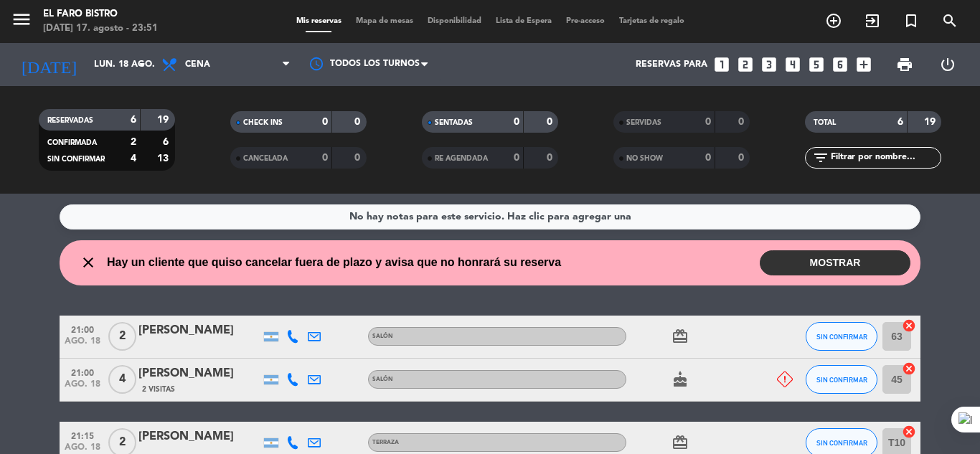 The width and height of the screenshot is (980, 454). Describe the element at coordinates (911, 21) in the screenshot. I see `i: turned_in_not` at that location.